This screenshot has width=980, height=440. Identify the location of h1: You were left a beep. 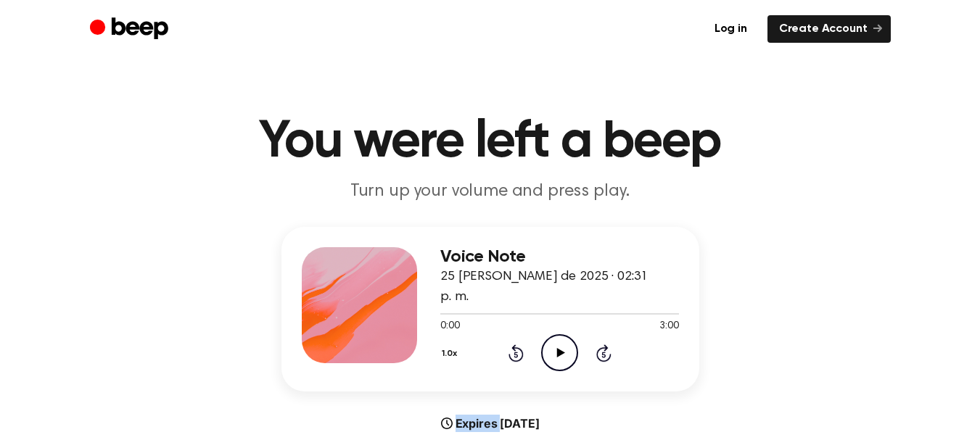
(490, 142).